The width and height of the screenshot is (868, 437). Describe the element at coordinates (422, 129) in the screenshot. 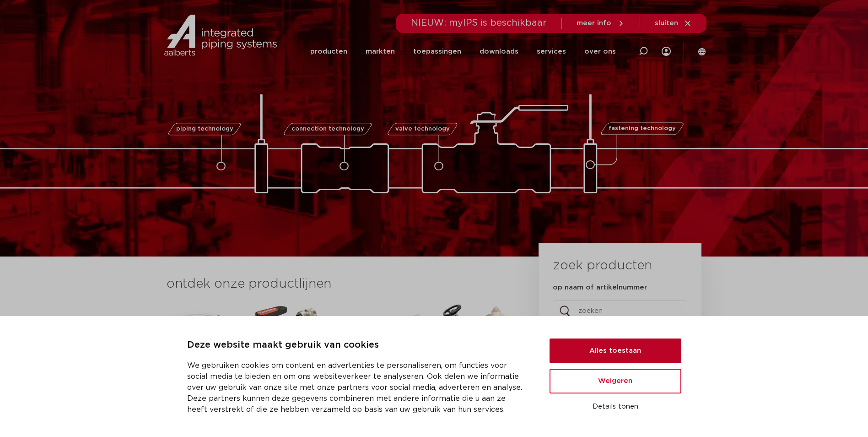

I see `span: valve technology` at that location.